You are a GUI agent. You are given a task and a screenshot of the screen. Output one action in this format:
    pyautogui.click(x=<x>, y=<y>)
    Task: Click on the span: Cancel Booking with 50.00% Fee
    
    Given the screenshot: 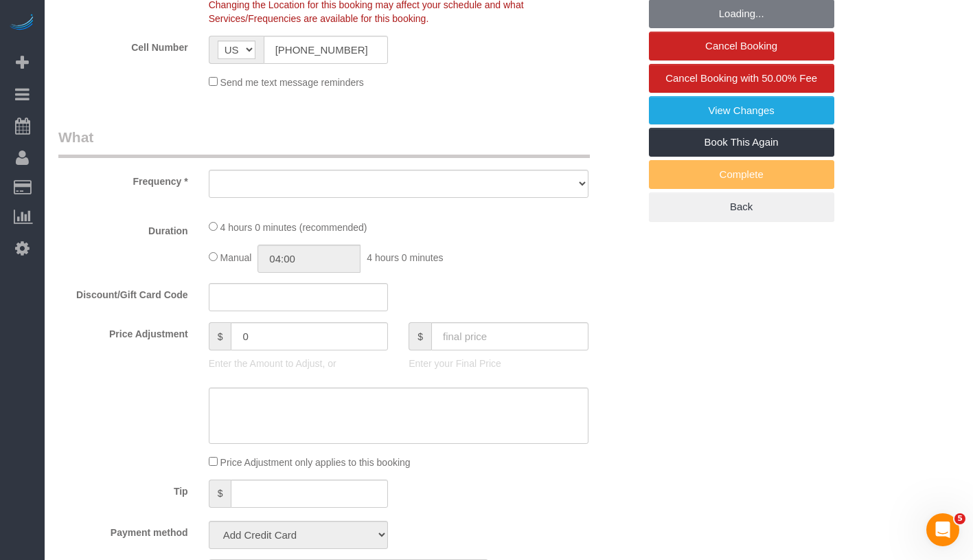 What is the action you would take?
    pyautogui.click(x=741, y=78)
    